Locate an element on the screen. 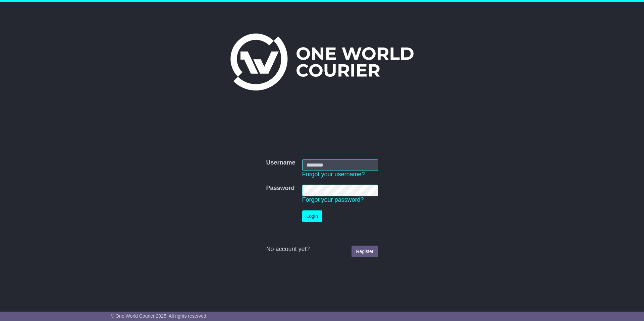 This screenshot has width=644, height=321. img: One World is located at coordinates (322, 62).